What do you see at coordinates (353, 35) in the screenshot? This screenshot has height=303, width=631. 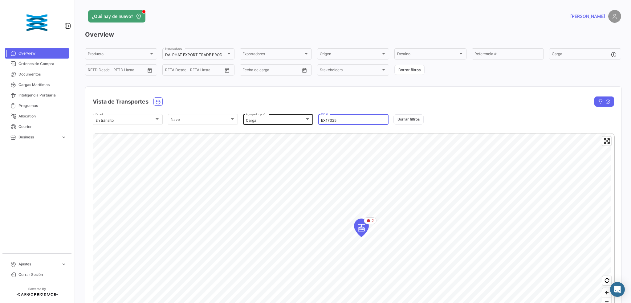 I see `h3: Overview` at bounding box center [353, 35].